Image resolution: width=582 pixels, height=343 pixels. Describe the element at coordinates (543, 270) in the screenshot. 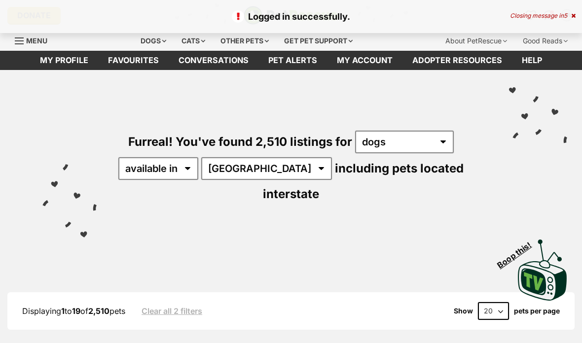

I see `img: PetRescue TV logo` at that location.